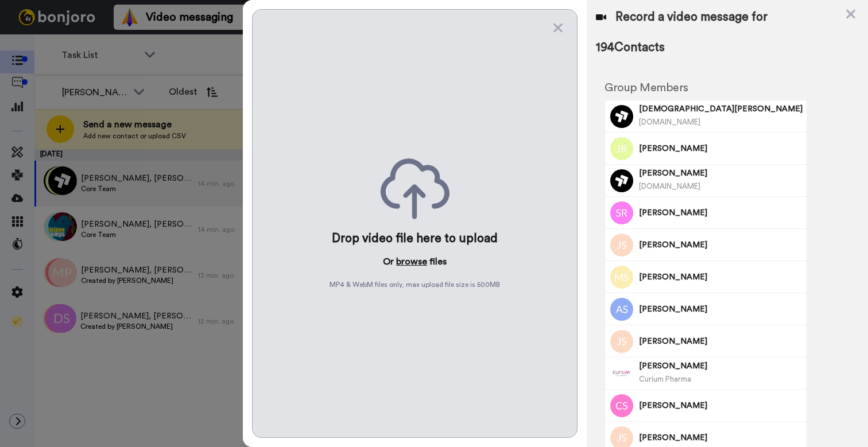  I want to click on button: browse, so click(411, 262).